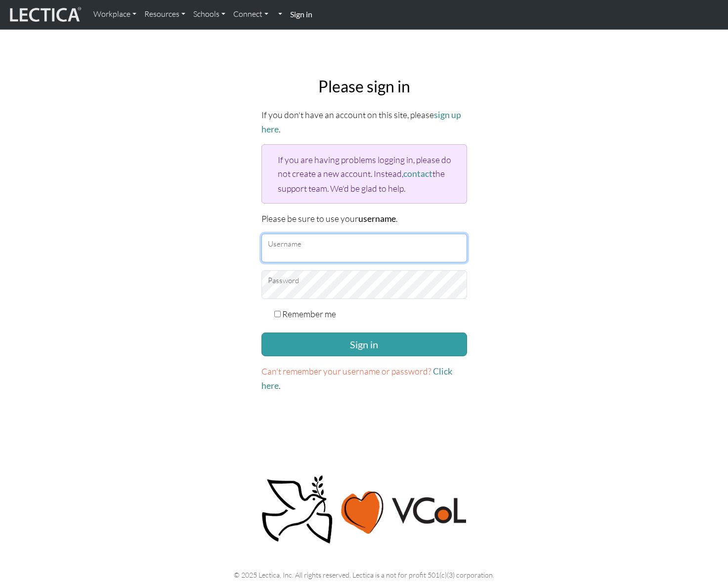  What do you see at coordinates (44, 15) in the screenshot?
I see `img: lecticalive` at bounding box center [44, 15].